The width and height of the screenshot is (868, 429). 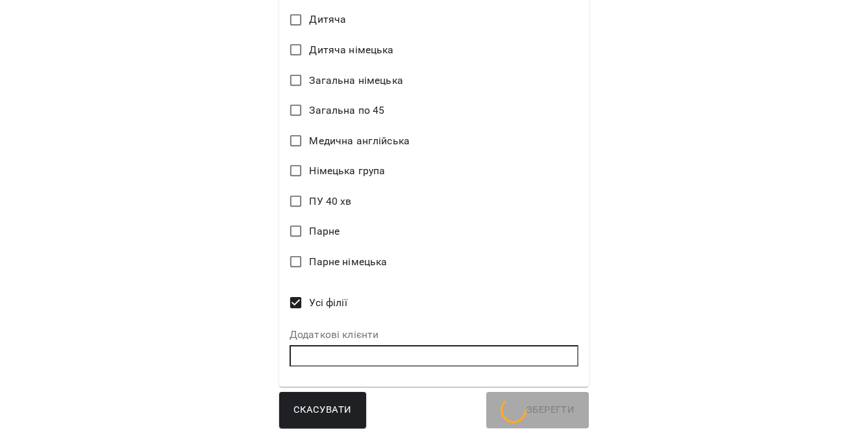 What do you see at coordinates (346, 110) in the screenshot?
I see `span: Загальна по 45` at bounding box center [346, 110].